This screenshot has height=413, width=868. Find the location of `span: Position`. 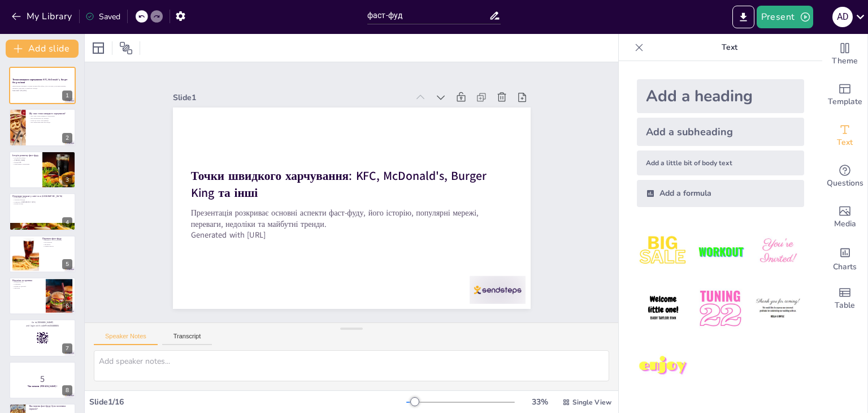

span: Position is located at coordinates (126, 48).